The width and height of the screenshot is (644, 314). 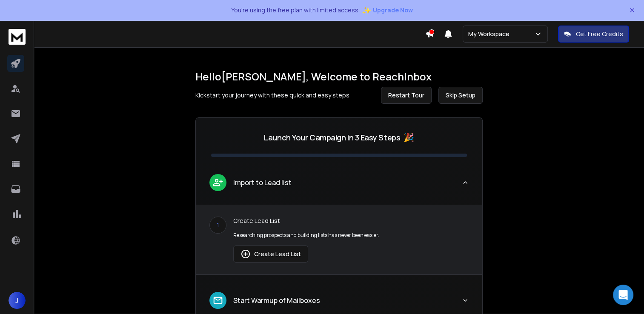 What do you see at coordinates (388, 10) in the screenshot?
I see `button: ✨Upgrade Now` at bounding box center [388, 10].